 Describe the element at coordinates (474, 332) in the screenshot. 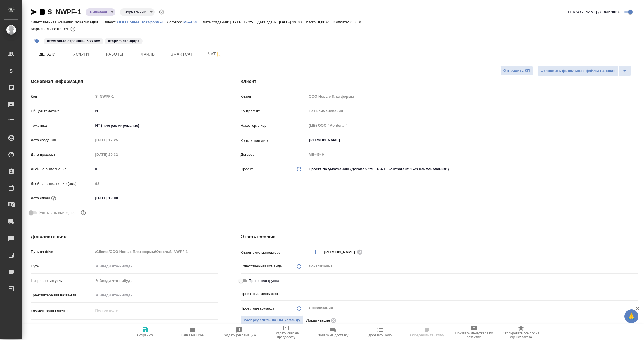

I see `button: Призвать менеджера по развитию` at that location.